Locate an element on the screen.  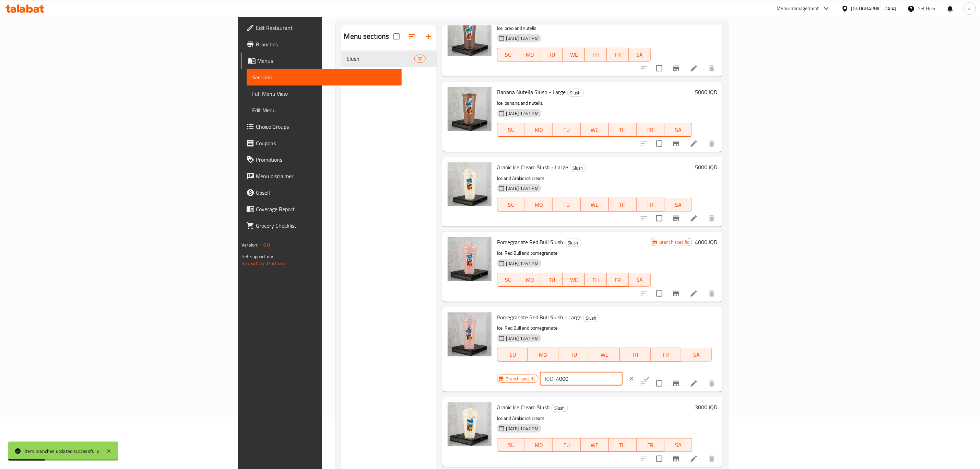
div: Item branches updated successfully is located at coordinates (62, 451).